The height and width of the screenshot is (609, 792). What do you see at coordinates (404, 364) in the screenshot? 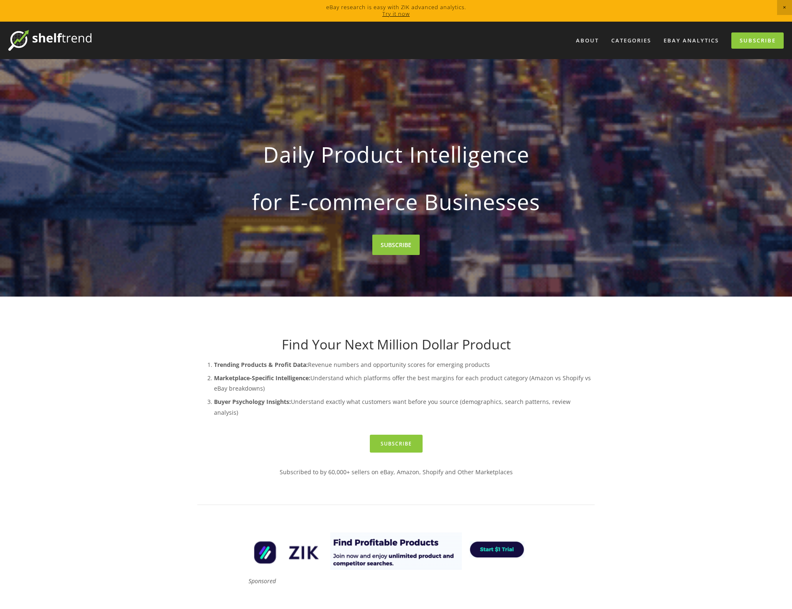
I see `p: Revenue numbers and opportunity scores for emerging products` at bounding box center [404, 364].